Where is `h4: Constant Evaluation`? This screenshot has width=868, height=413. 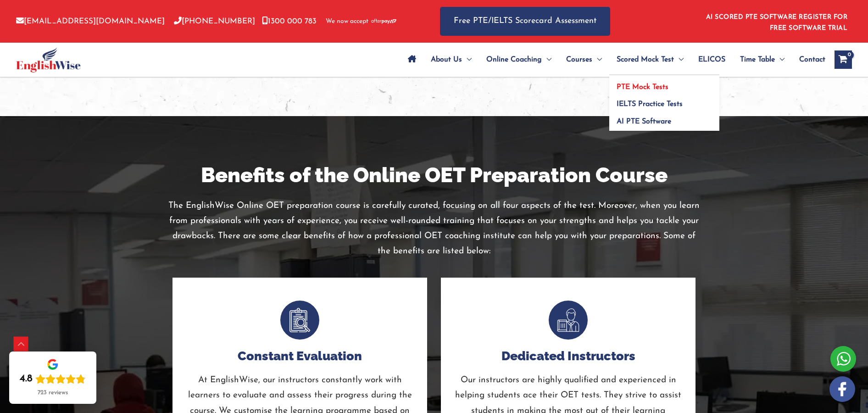 h4: Constant Evaluation is located at coordinates (299, 356).